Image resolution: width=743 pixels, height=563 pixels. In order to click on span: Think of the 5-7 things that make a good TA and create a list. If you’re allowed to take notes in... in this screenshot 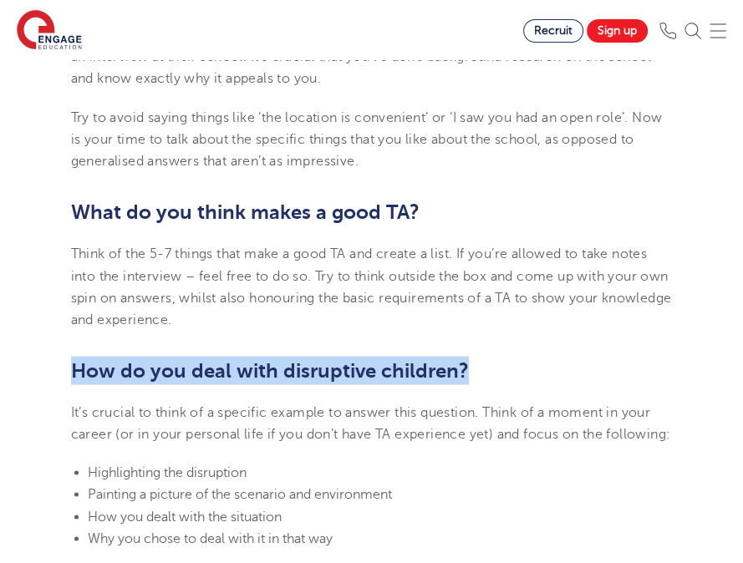, I will do `click(371, 287)`.